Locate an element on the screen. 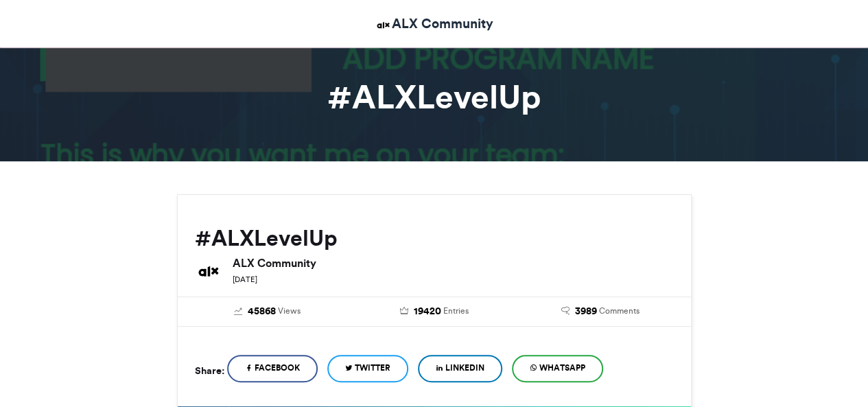 Image resolution: width=868 pixels, height=407 pixels. span: 45868 is located at coordinates (262, 311).